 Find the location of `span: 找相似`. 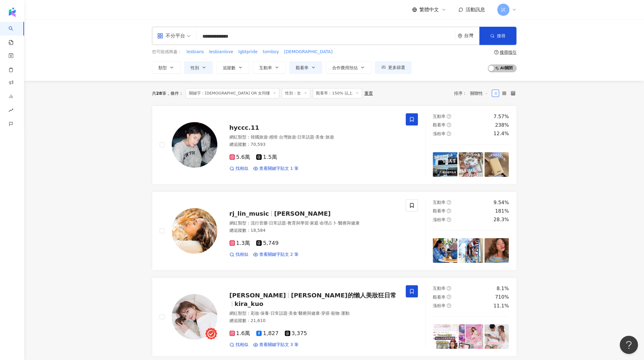

span: 找相似 is located at coordinates (242, 169).